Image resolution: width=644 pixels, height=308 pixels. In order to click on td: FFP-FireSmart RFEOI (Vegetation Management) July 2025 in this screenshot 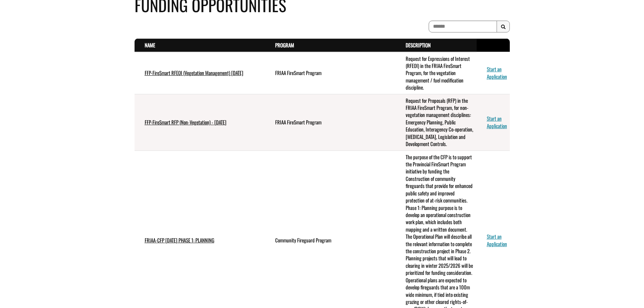, I will do `click(200, 73)`.